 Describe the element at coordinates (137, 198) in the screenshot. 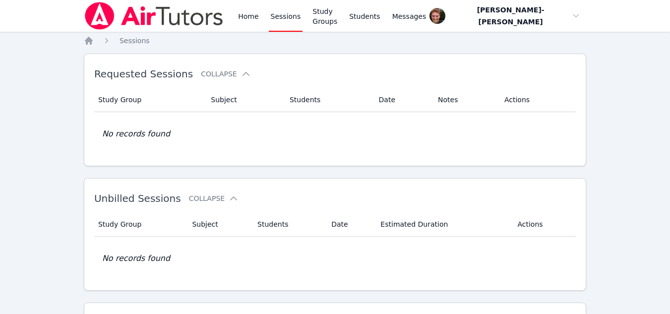

I see `span: Unbilled Sessions` at that location.